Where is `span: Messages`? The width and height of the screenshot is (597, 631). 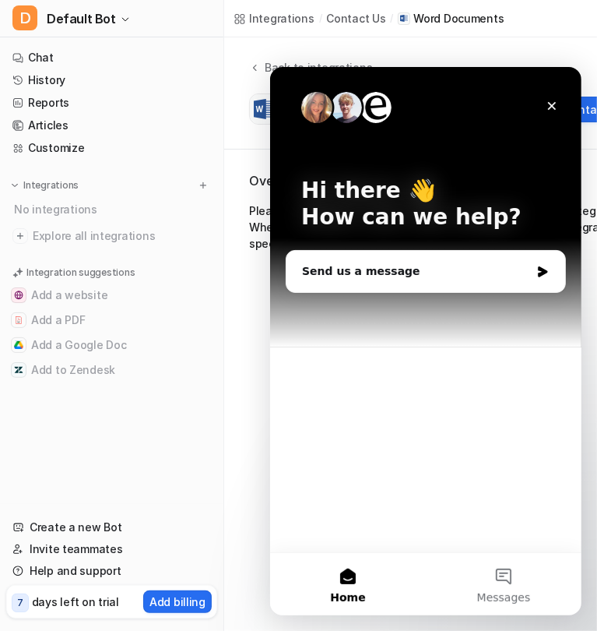
span: Messages is located at coordinates (234, 530).